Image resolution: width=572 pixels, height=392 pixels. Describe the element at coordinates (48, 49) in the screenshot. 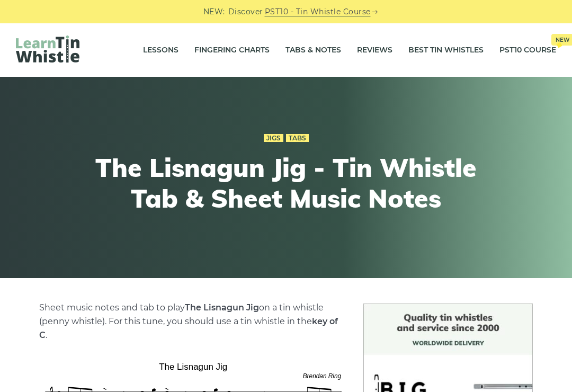

I see `img: LearnTinWhistle.com` at that location.